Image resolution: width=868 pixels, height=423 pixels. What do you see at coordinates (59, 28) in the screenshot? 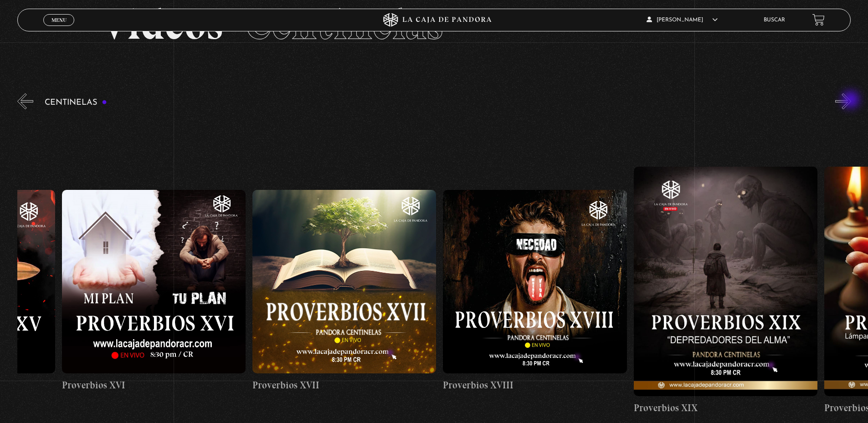
I see `span: Cerrar` at bounding box center [59, 28].